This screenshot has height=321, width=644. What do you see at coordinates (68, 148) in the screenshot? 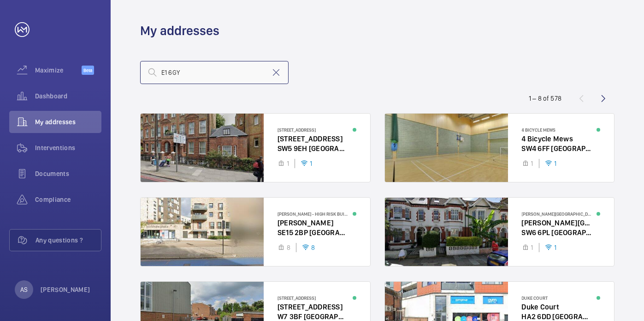
I see `span: Interventions` at bounding box center [68, 148].